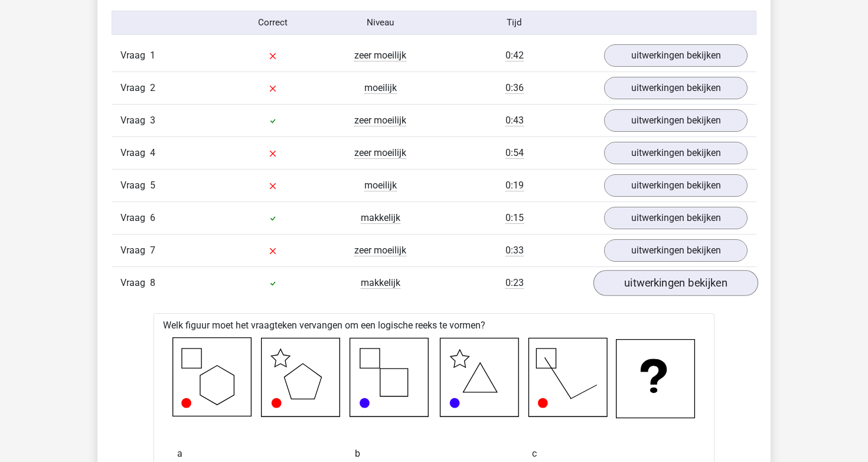  Describe the element at coordinates (515, 56) in the screenshot. I see `span: 0:42` at that location.